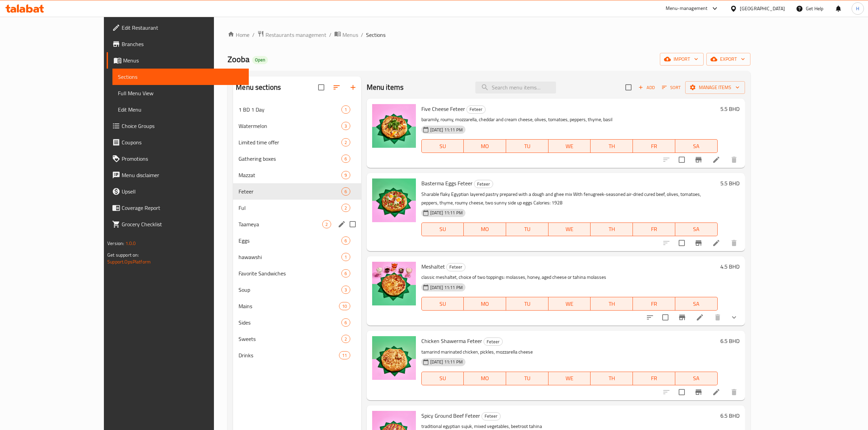  I want to click on a: Menus, so click(346, 35).